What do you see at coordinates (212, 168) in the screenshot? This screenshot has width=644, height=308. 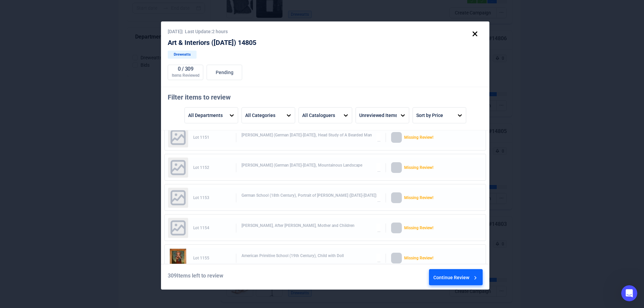 I see `div: Lot 1152` at bounding box center [212, 168].